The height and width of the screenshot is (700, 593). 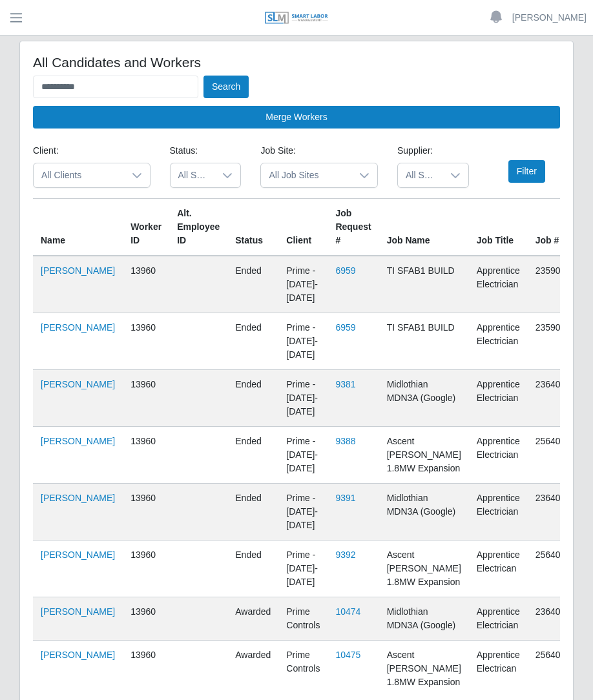 What do you see at coordinates (78, 228) in the screenshot?
I see `th: Name` at bounding box center [78, 228].